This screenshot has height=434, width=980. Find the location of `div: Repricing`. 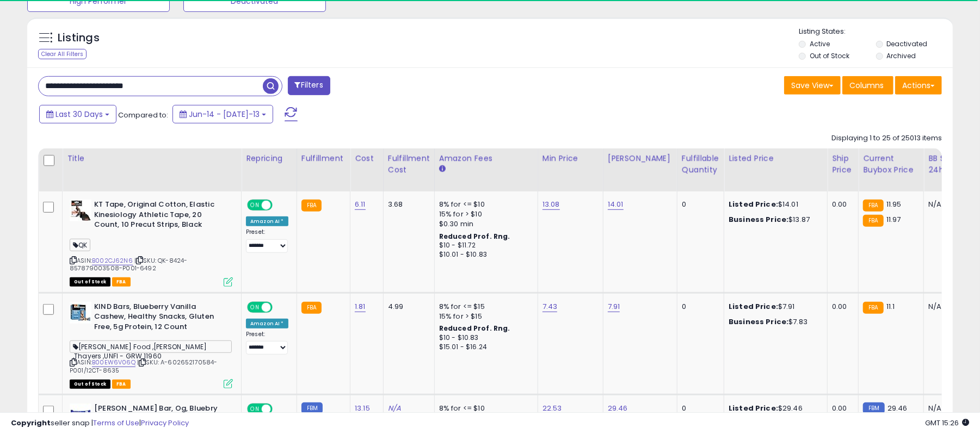

div: Repricing is located at coordinates (269, 158).